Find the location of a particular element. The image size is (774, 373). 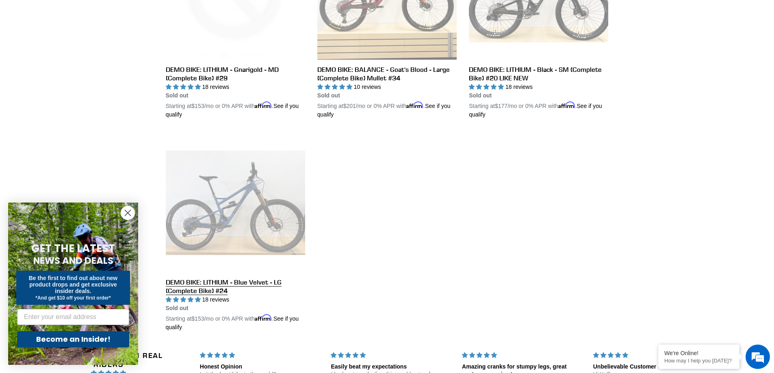

span: GET THE LATEST is located at coordinates (73, 249).